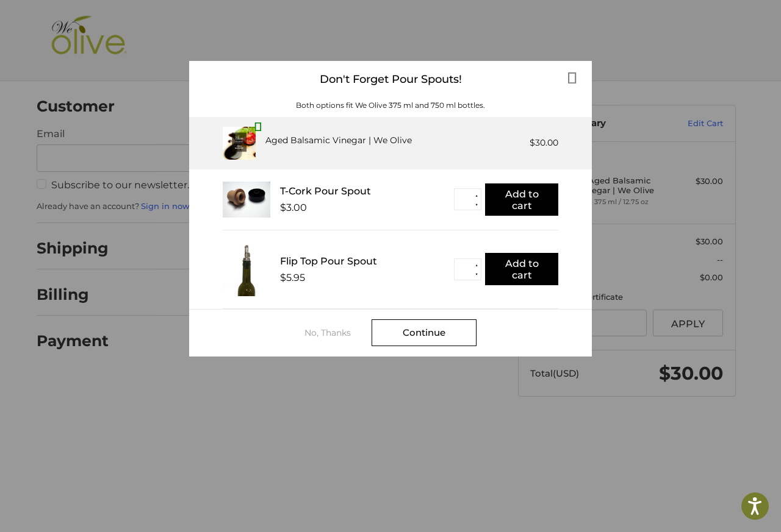  I want to click on p: We're away right now. Please check back later!, so click(77, 23).